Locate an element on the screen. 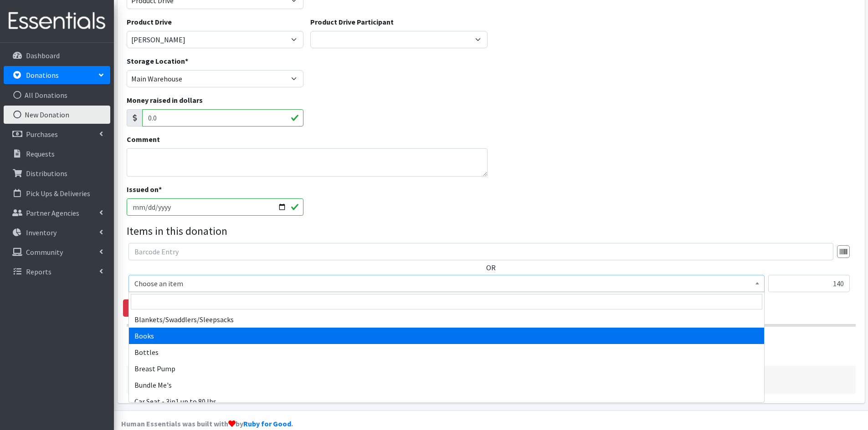 The height and width of the screenshot is (430, 868). li: Blankets/Swaddlers/Sleepsacks is located at coordinates (446, 320).